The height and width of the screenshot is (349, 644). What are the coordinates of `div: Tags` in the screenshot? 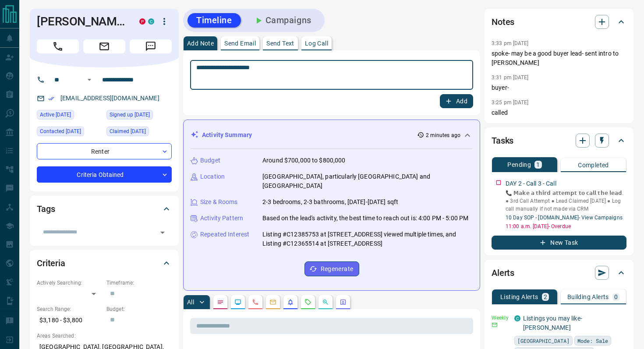 It's located at (105, 209).